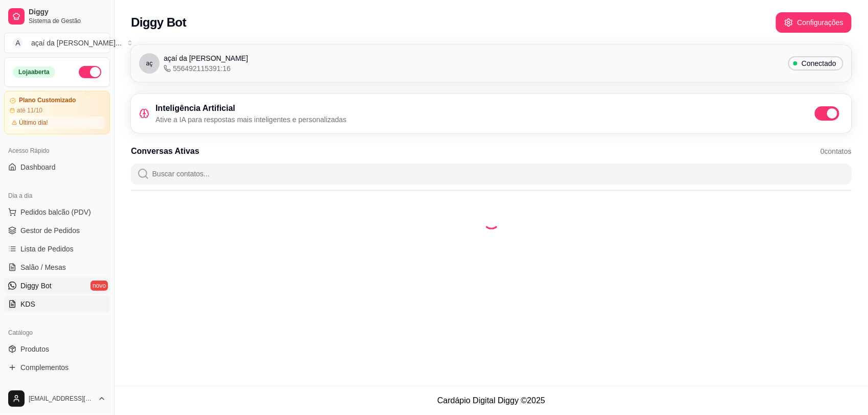  What do you see at coordinates (38, 167) in the screenshot?
I see `span: Dashboard` at bounding box center [38, 167].